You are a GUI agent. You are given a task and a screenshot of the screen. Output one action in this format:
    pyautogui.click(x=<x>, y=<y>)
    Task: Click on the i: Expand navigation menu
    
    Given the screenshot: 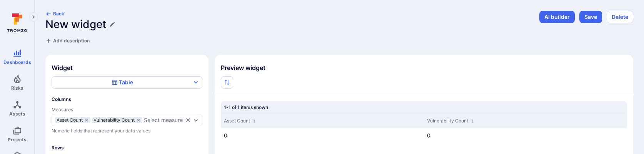 What is the action you would take?
    pyautogui.click(x=34, y=17)
    